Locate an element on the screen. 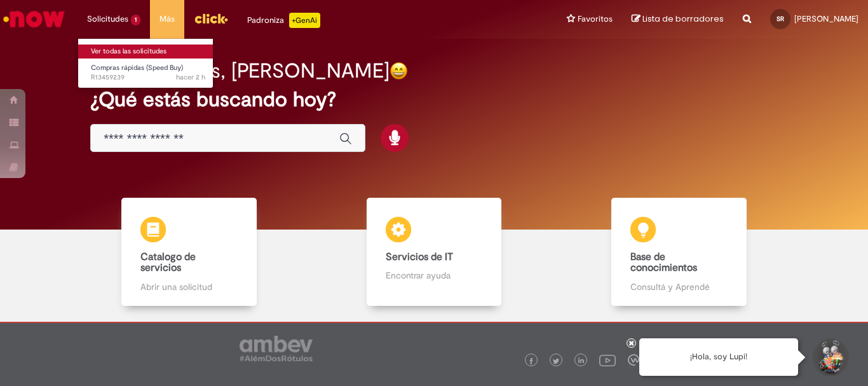  a: Catalogo de servicios Abrir una solicitud is located at coordinates (189, 251).